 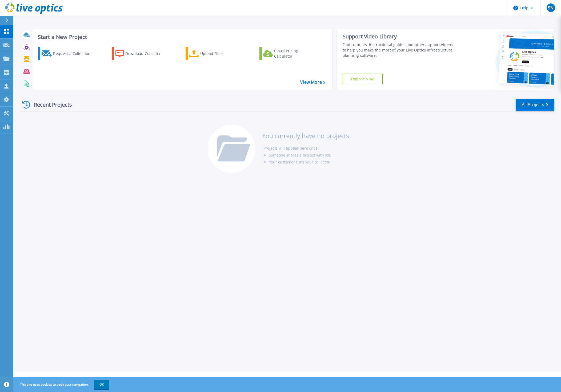 I want to click on li: Your customer runs your collector, so click(x=309, y=162).